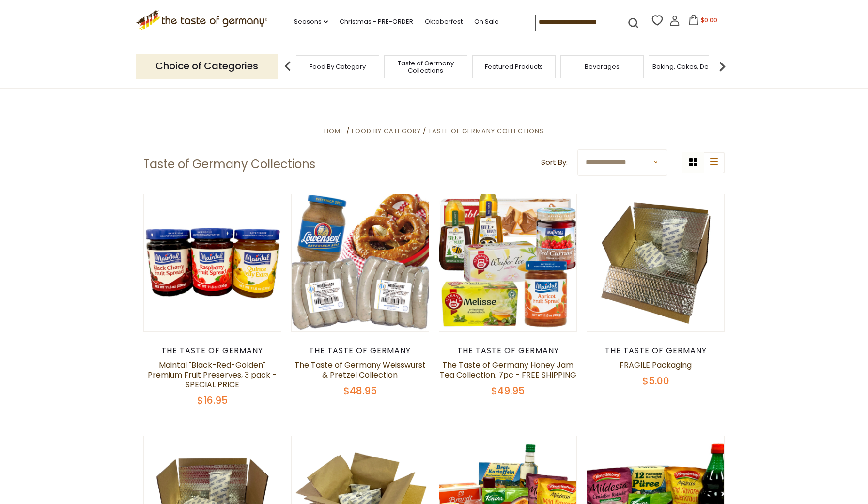 Image resolution: width=868 pixels, height=504 pixels. I want to click on img: Maintal "Black-Red-Golden" Premium Fruit Preserves, 3 pack - SPECIAL PRICE, so click(213, 263).